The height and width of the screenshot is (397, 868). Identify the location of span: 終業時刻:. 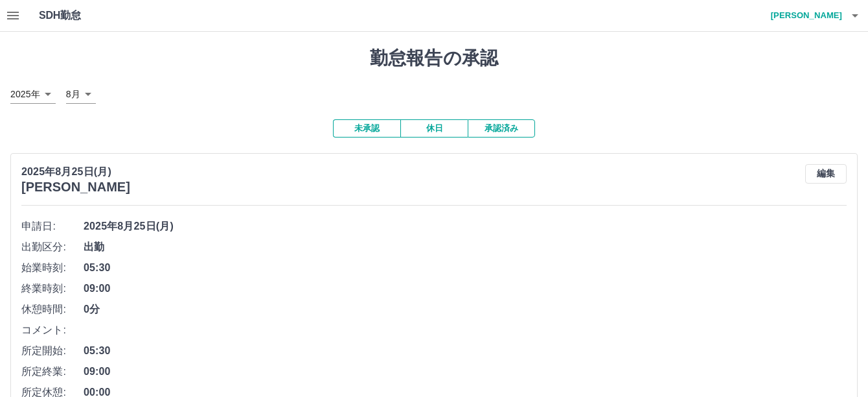
(52, 289).